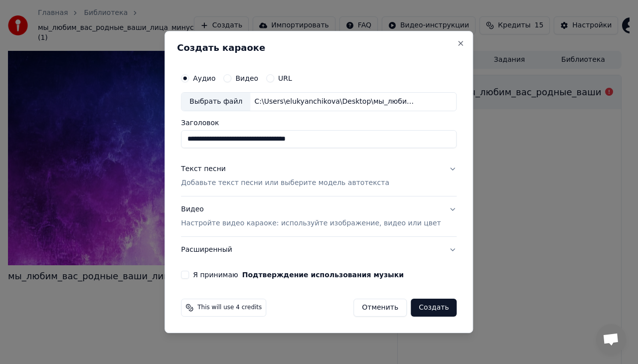 The width and height of the screenshot is (638, 364). Describe the element at coordinates (335, 101) in the screenshot. I see `div: C:\Users\elukyanchikova\Desktop\мы_любим_вас_родные_ваши_лица_минус (1).mp3` at that location.